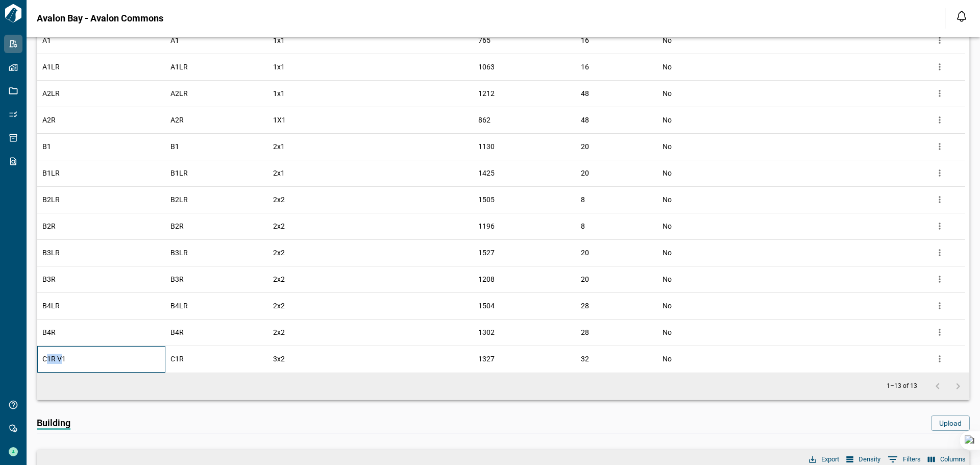 This screenshot has width=980, height=465. Describe the element at coordinates (279, 120) in the screenshot. I see `span: 1X1` at that location.